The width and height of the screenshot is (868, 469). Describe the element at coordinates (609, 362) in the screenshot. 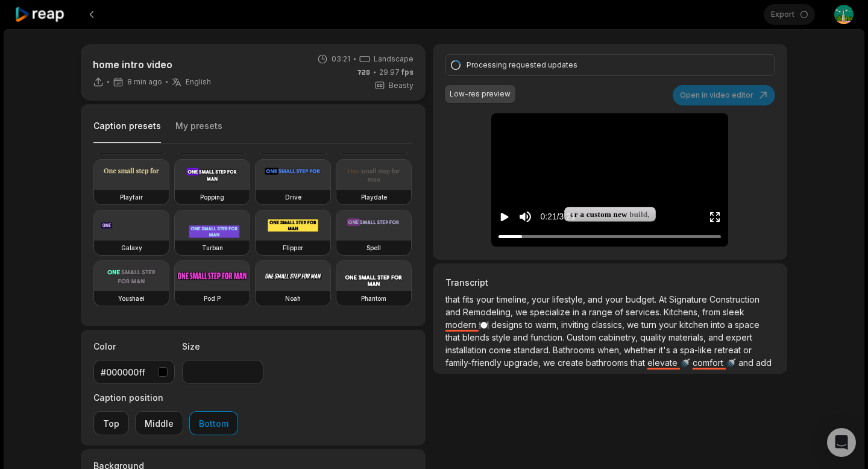

I see `span: bathrooms` at that location.